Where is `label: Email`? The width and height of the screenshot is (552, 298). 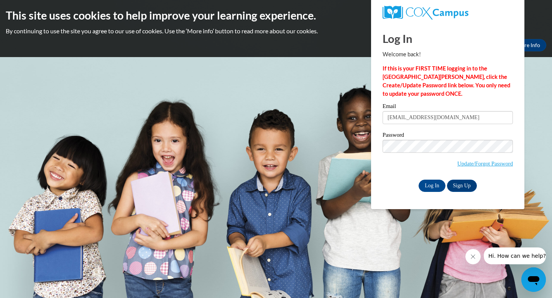
label: Email is located at coordinates (448, 107).